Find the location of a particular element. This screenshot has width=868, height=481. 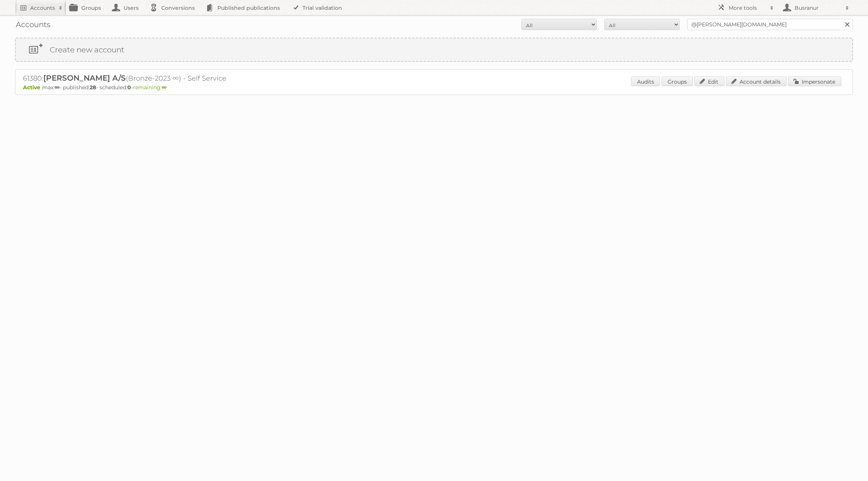

a: Groups is located at coordinates (677, 81).